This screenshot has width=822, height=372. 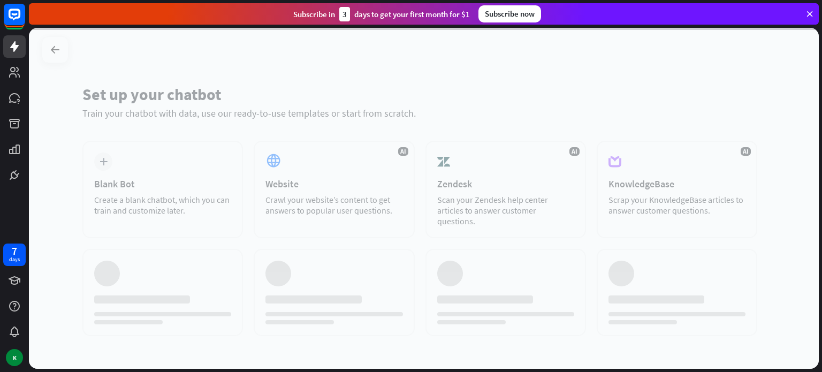 What do you see at coordinates (14, 255) in the screenshot?
I see `a: 7 days` at bounding box center [14, 255].